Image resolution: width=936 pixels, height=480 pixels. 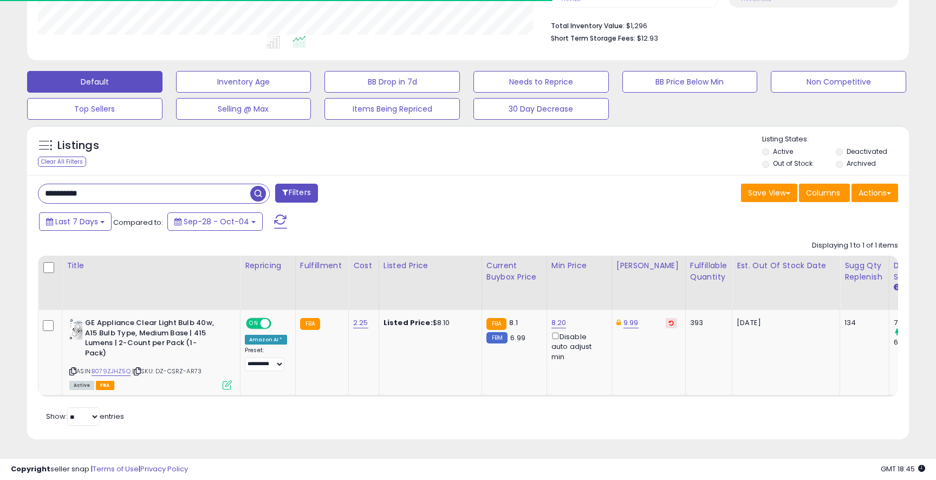 I want to click on div: Min Price, so click(x=579, y=265).